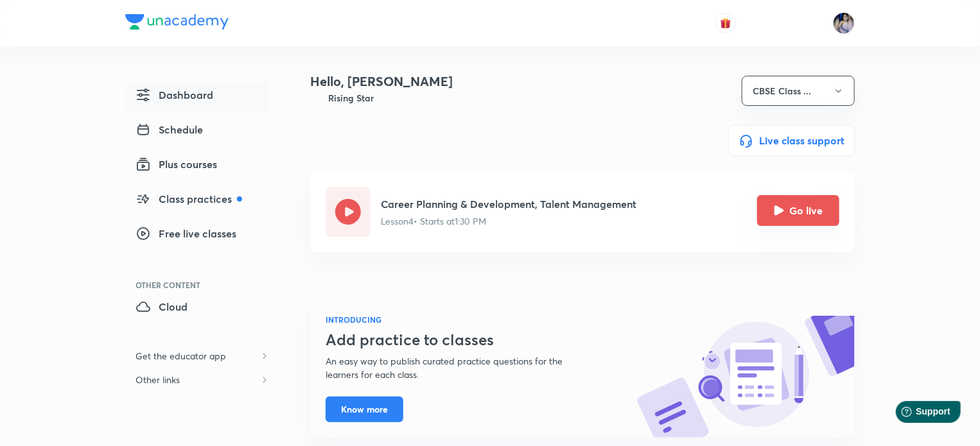 This screenshot has width=980, height=446. I want to click on h6: INTRODUCING, so click(460, 320).